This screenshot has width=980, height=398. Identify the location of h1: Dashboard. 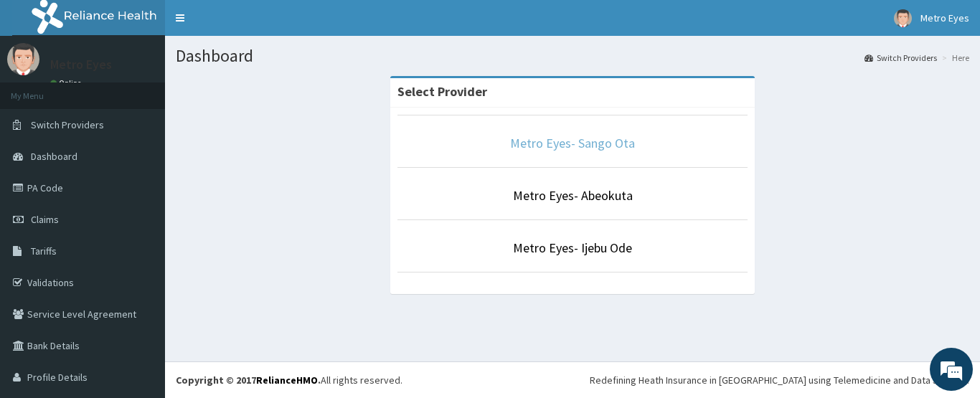
(573, 56).